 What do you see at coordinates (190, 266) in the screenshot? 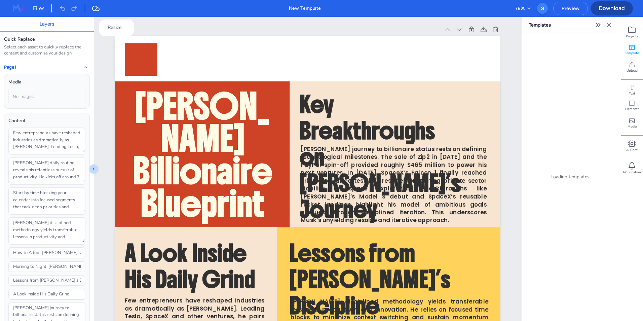
I see `span: A Look Inside His Daily Grind` at bounding box center [190, 266].